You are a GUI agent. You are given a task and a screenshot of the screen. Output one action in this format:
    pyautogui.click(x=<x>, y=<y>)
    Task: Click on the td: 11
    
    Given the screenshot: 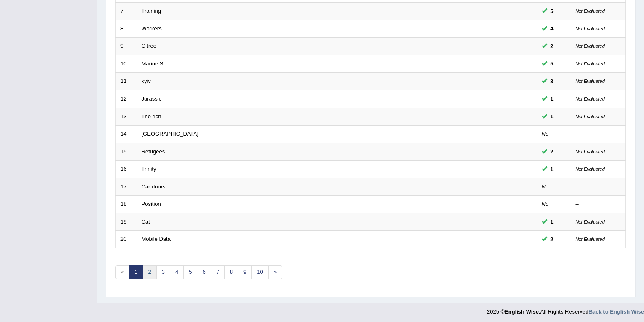 What is the action you would take?
    pyautogui.click(x=127, y=81)
    